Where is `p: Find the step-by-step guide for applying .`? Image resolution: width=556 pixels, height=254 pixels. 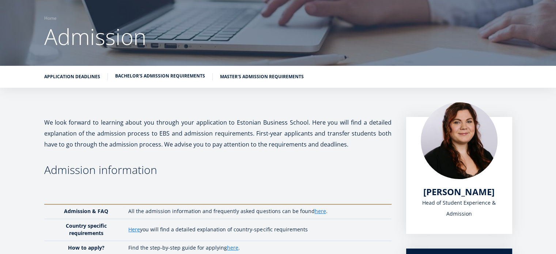
p: Find the step-by-step guide for applying . is located at coordinates (256, 248).